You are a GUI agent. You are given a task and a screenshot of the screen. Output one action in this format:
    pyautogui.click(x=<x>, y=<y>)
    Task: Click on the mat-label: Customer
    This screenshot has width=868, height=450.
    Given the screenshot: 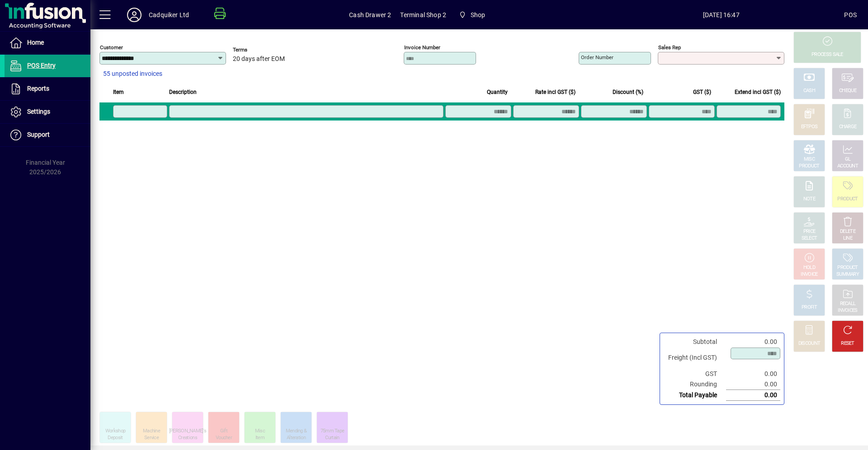 What is the action you would take?
    pyautogui.click(x=111, y=48)
    